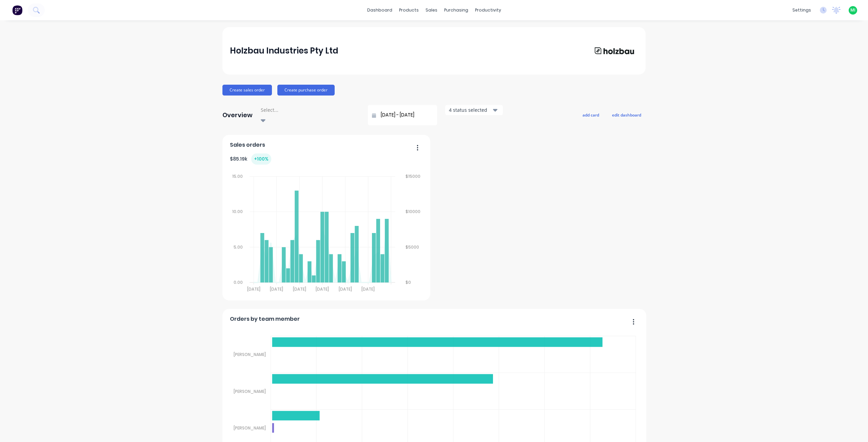 The image size is (868, 442). What do you see at coordinates (238, 177) in the screenshot?
I see `tspan: 15.00` at bounding box center [238, 177].